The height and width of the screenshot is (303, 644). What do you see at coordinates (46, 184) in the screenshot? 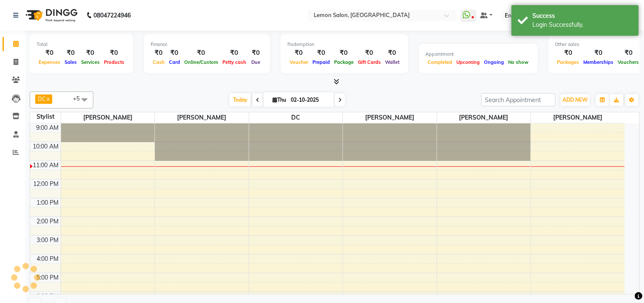
I see `div: 12:00 PM` at bounding box center [46, 184].